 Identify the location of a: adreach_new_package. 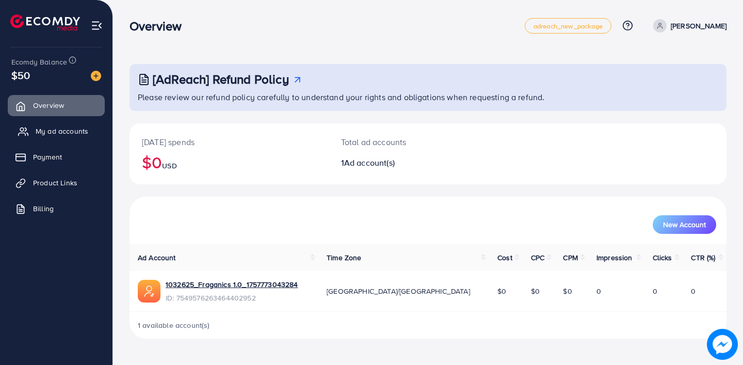
(568, 26).